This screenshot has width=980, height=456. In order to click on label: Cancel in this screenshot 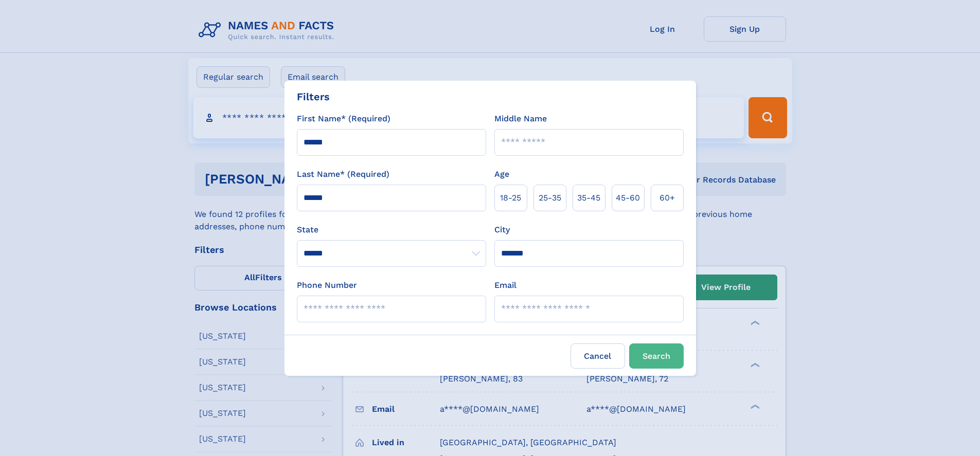, I will do `click(598, 356)`.